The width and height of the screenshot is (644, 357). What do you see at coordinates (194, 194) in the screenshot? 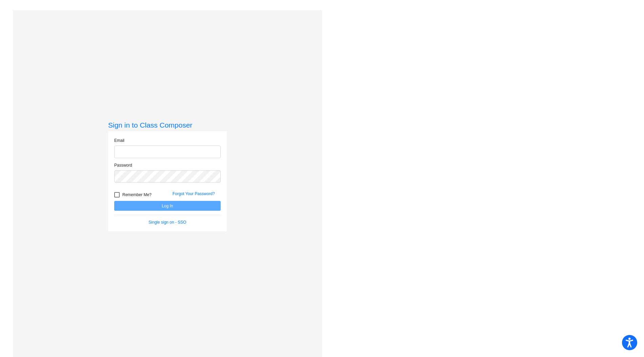
I see `a: Forgot Your Password?` at bounding box center [194, 194].